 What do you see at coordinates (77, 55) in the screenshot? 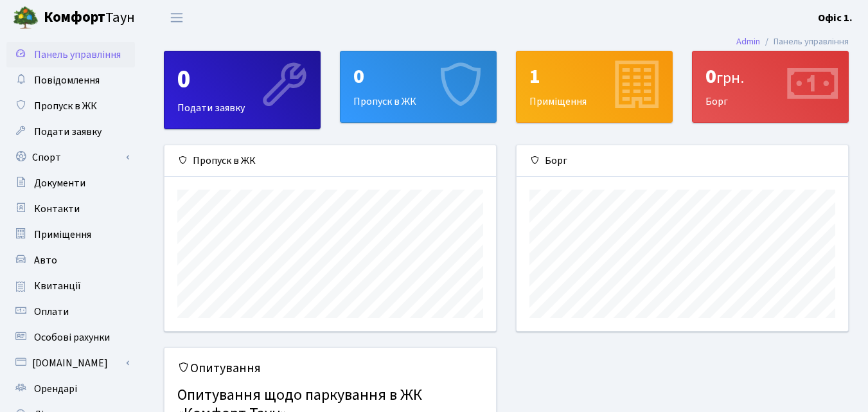
I see `span: Панель управління` at bounding box center [77, 55].